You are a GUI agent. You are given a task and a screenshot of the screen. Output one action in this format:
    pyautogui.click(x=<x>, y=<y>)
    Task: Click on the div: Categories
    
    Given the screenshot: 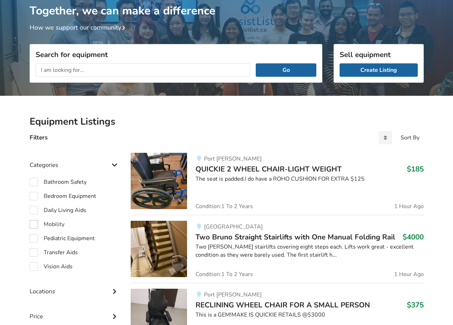 What is the action you would take?
    pyautogui.click(x=75, y=159)
    